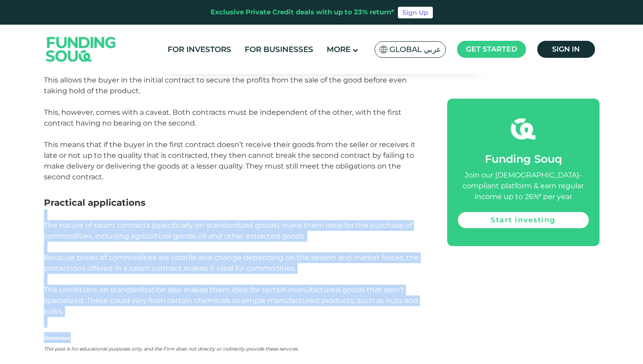  Describe the element at coordinates (383, 49) in the screenshot. I see `img: SA Flag` at that location.